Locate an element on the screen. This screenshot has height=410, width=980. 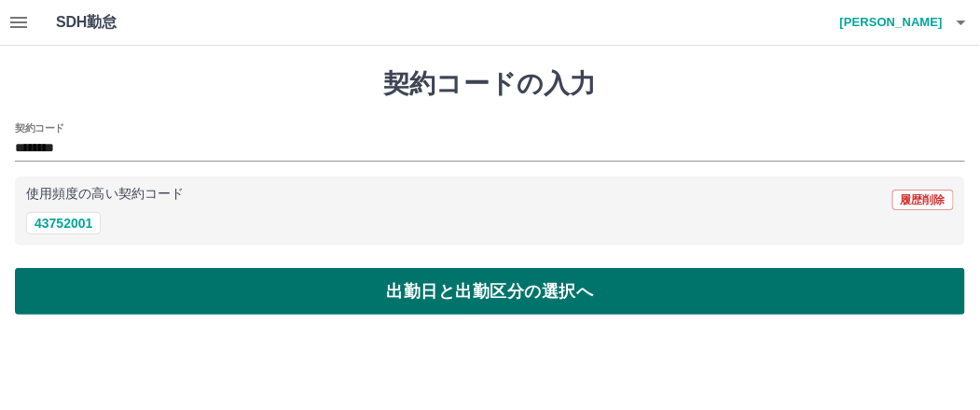
button: 出勤日と出勤区分の選択へ is located at coordinates (490, 291).